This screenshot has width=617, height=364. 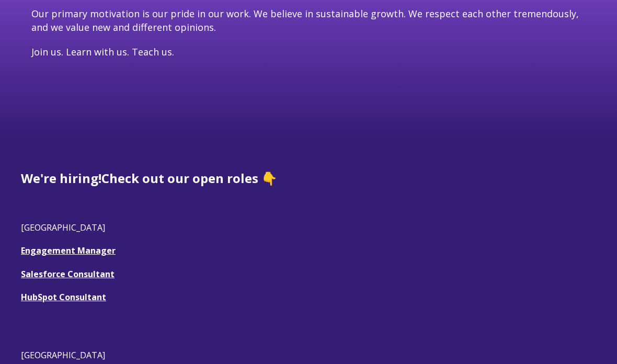 What do you see at coordinates (63, 297) in the screenshot?
I see `a: HubSpot Consultant` at bounding box center [63, 297].